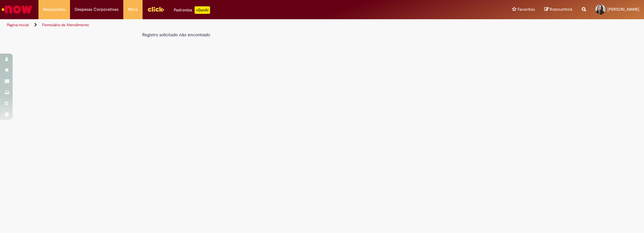 The width and height of the screenshot is (644, 233). What do you see at coordinates (558, 9) in the screenshot?
I see `a: Rascunhos` at bounding box center [558, 9].